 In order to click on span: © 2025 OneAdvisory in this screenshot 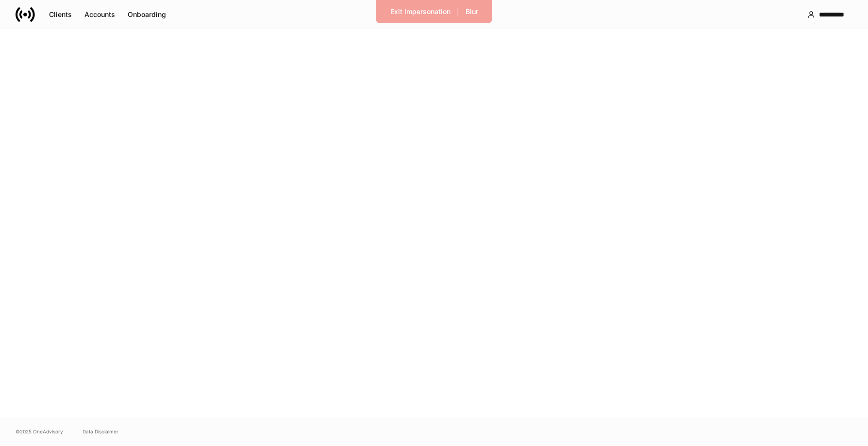, I will do `click(40, 432)`.